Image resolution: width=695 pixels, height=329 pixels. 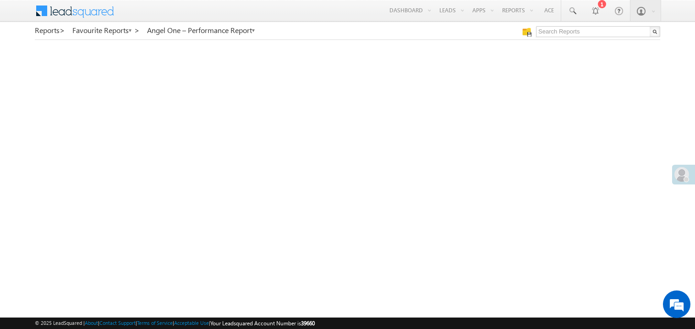 What do you see at coordinates (175, 323) in the screenshot?
I see `span: © 2025 LeadSquared | | | | |` at bounding box center [175, 323].